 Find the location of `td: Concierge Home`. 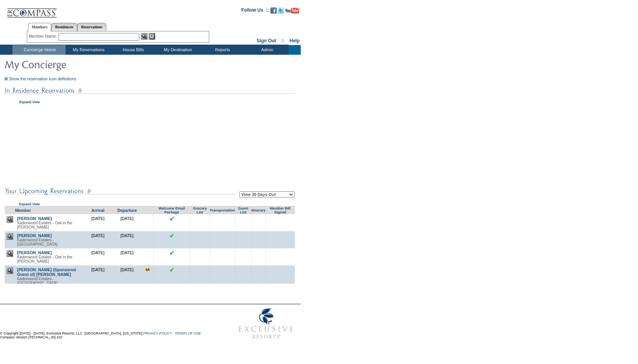

td: Concierge Home is located at coordinates (39, 50).